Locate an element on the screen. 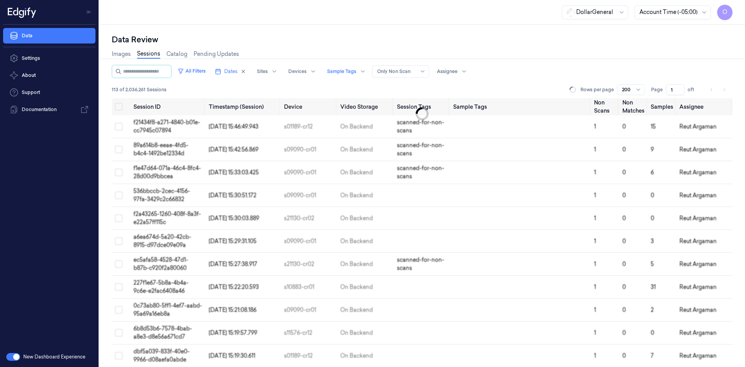 The image size is (745, 367). span: f21434f8-a271-4840-b01e-cc7945c07894 is located at coordinates (167, 126).